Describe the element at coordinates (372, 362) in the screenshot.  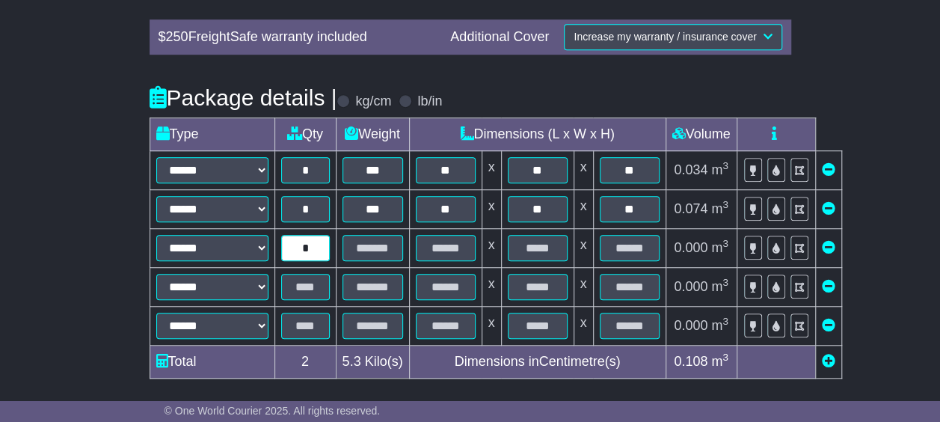
I see `td: Kilo(s)` at that location.